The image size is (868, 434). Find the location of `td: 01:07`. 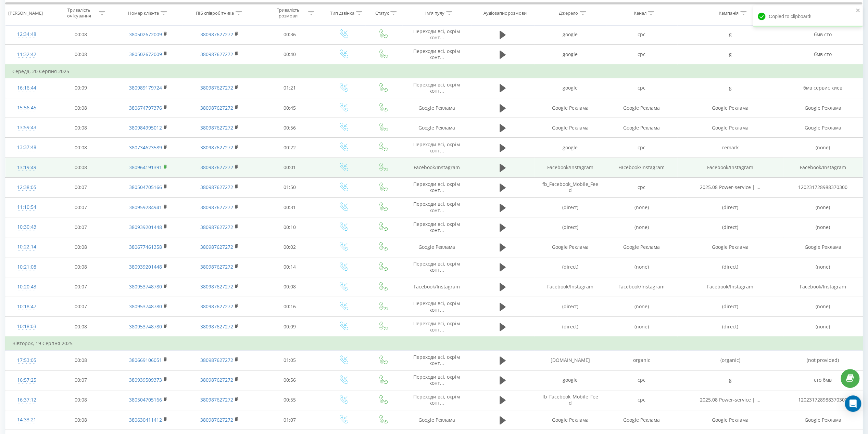

td: 01:07 is located at coordinates (290, 420).